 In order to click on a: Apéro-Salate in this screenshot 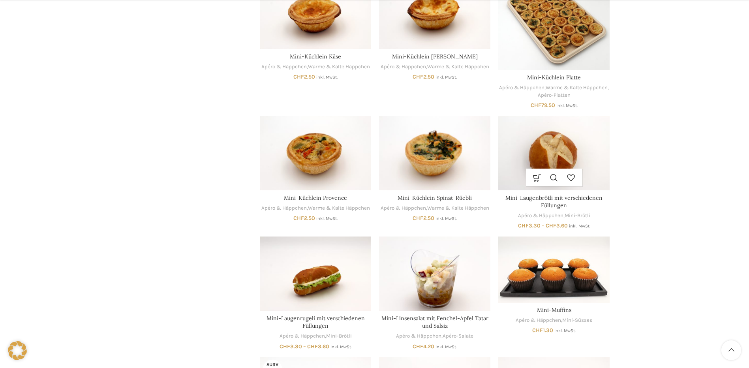, I will do `click(458, 336)`.